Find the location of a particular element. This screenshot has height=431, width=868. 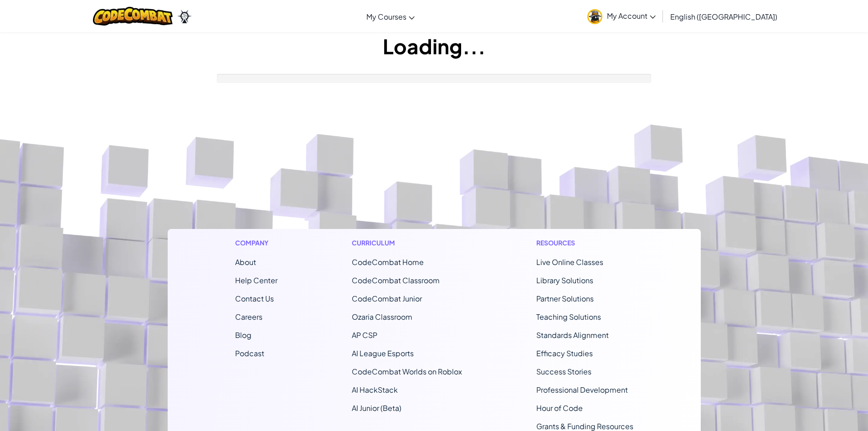

a: CodeCombat Classroom is located at coordinates (396, 280).